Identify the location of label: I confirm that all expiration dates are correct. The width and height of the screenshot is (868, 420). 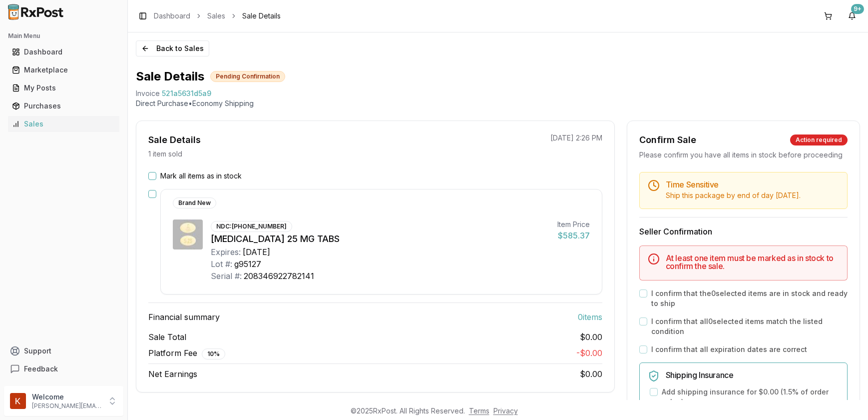
(729, 350).